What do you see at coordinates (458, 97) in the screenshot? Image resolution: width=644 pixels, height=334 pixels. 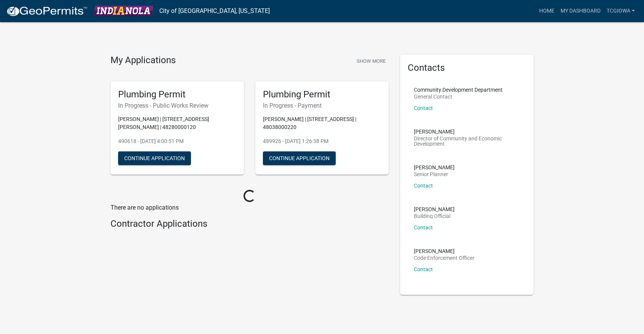 I see `p: General Contact` at bounding box center [458, 97].